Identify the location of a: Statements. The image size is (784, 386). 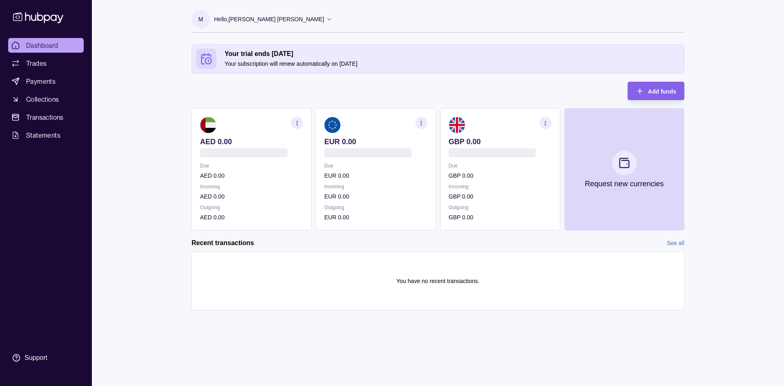
(46, 135).